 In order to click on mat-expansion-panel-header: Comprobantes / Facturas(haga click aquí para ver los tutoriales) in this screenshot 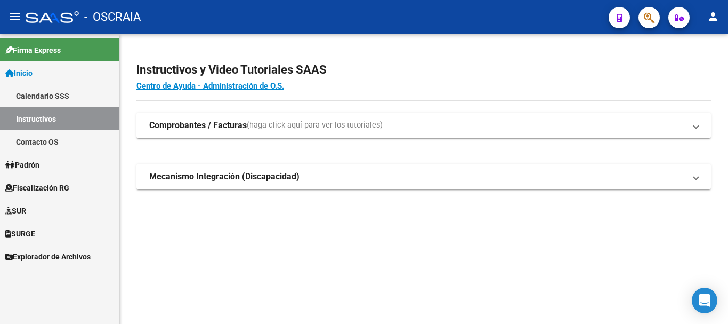, I will do `click(424, 125)`.